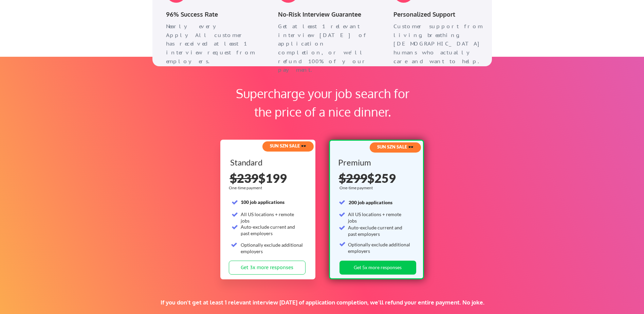 This screenshot has height=314, width=644. I want to click on div: Supercharge your job search for the price of a nice dinner., so click(323, 102).